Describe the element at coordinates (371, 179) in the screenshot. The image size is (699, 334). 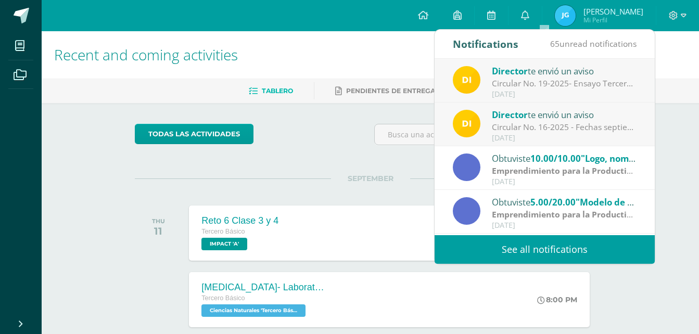
I see `span: SEPTEMBER` at that location.